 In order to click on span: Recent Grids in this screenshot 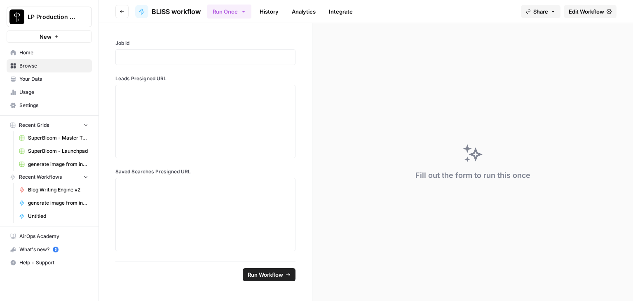, I will do `click(34, 125)`.